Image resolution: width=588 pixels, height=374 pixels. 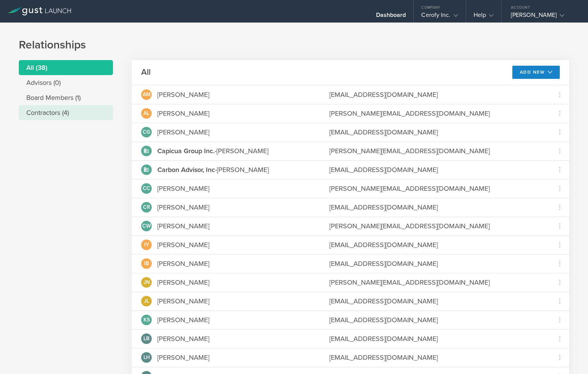 I want to click on span: CC, so click(x=146, y=189).